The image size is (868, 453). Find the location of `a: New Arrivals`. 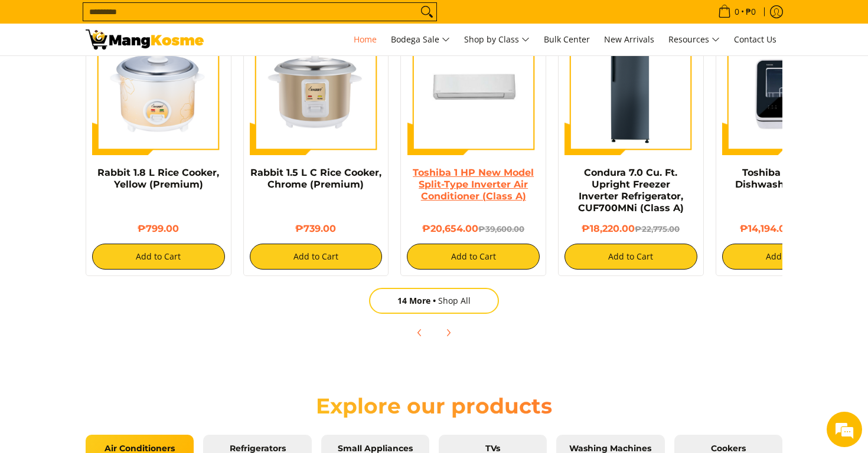

a: New Arrivals is located at coordinates (629, 40).